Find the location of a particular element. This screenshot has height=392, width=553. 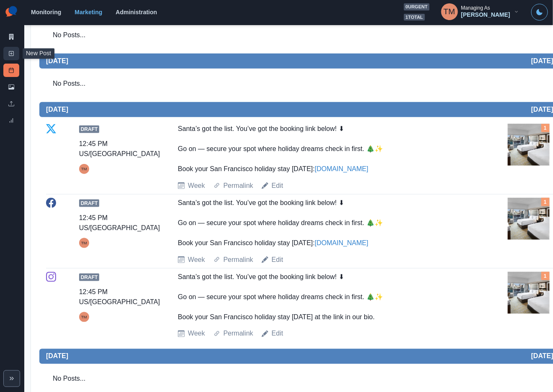

a: Post Schedule is located at coordinates (11, 70).